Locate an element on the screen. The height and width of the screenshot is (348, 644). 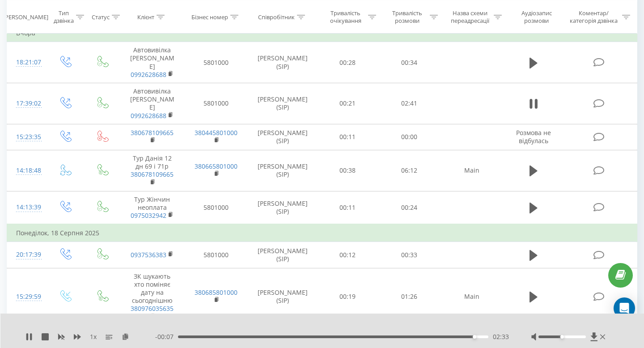
span: 1 x is located at coordinates (93, 337).